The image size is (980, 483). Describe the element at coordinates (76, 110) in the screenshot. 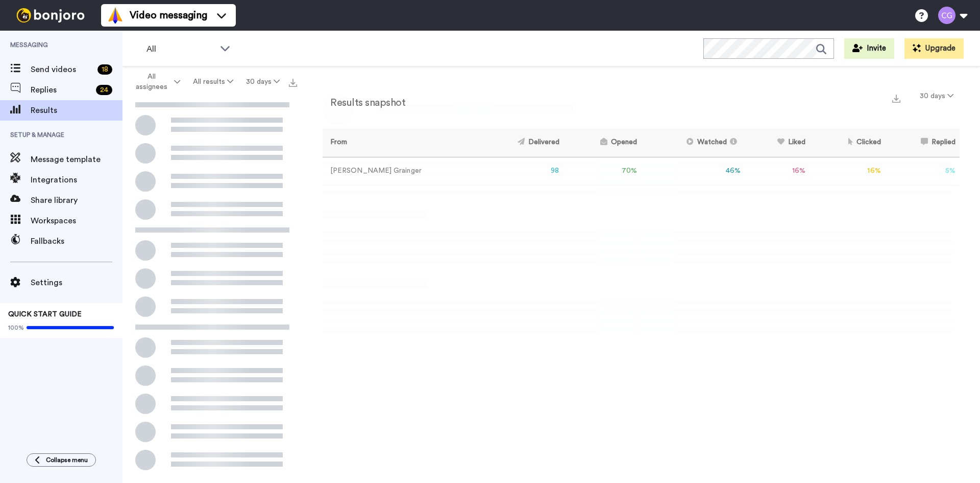

I see `span: Results` at that location.